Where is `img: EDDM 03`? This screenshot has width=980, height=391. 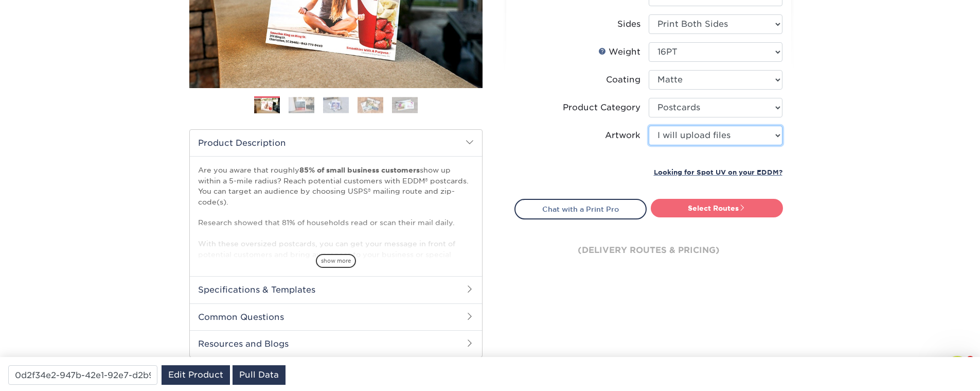 img: EDDM 03 is located at coordinates (336, 105).